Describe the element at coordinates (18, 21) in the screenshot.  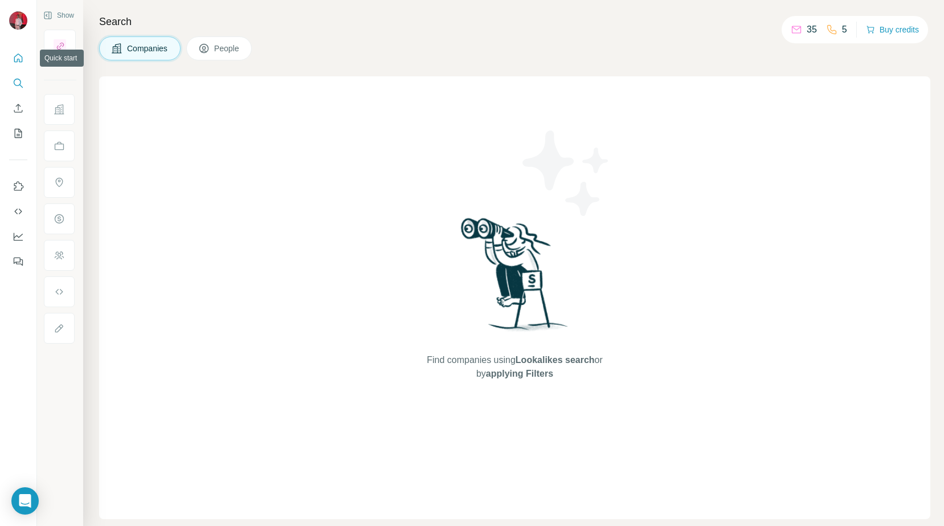
I see `img: Avatar` at that location.